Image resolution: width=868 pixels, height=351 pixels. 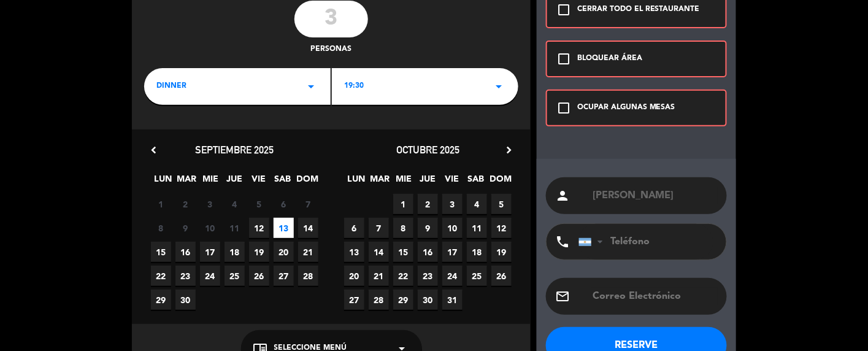 I want to click on input: Teléfono, so click(x=646, y=242).